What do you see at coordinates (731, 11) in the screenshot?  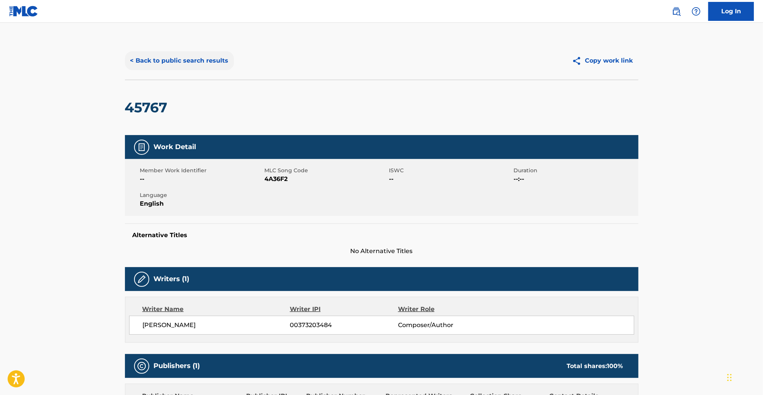 I see `a: Log In` at bounding box center [731, 11].